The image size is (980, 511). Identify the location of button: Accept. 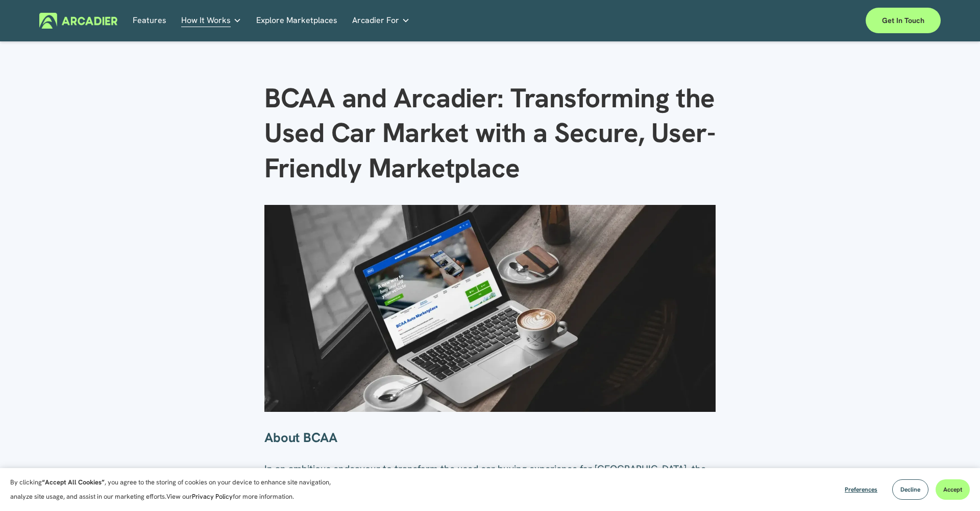
(953, 489).